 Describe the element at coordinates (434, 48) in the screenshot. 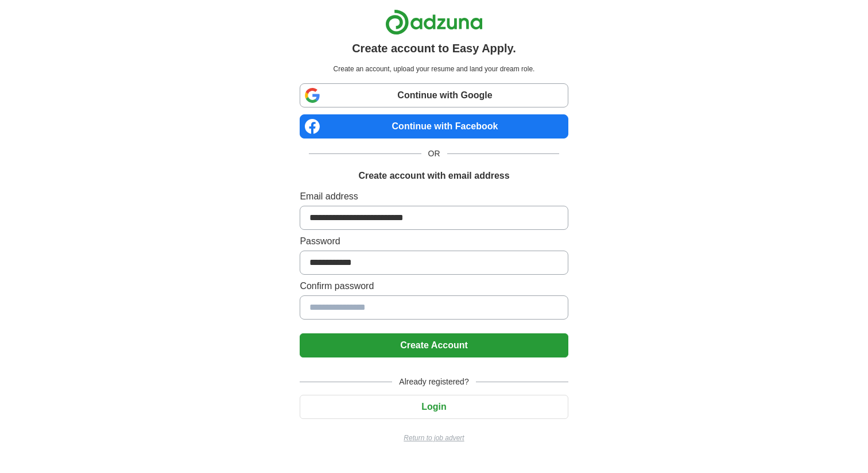

I see `h1: Create account to Easy Apply.` at that location.